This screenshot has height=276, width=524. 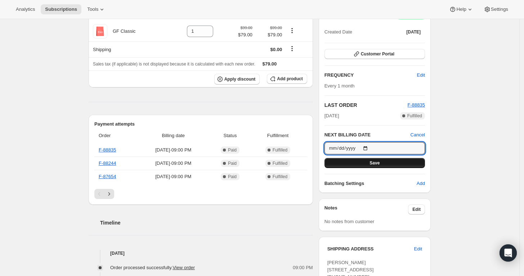 I want to click on span: Fulfillment, so click(x=278, y=136).